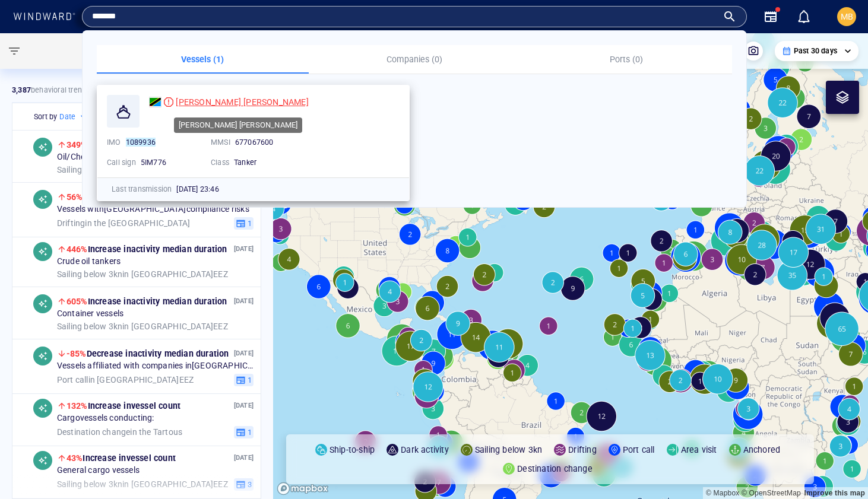  What do you see at coordinates (75, 91) in the screenshot?
I see `p: behavioral trends (Past 30 days)` at bounding box center [75, 91].